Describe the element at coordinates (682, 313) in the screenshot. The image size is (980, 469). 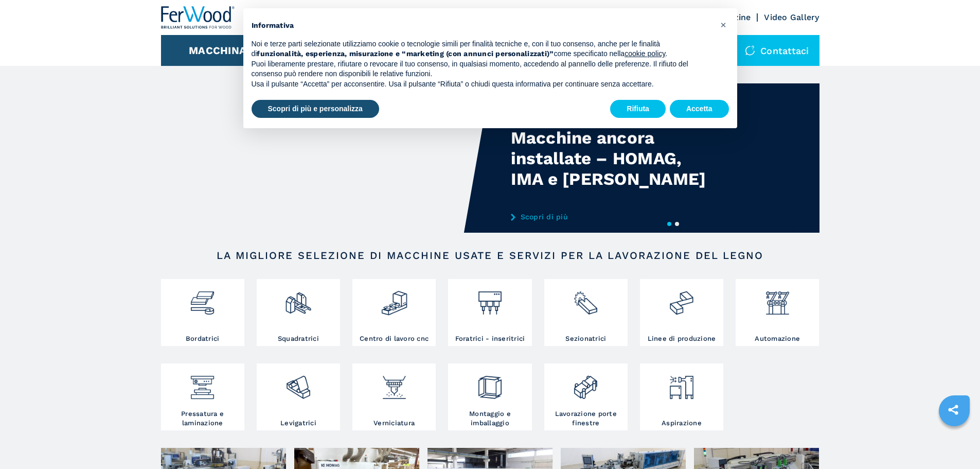
I see `a: Linee di produzione` at that location.